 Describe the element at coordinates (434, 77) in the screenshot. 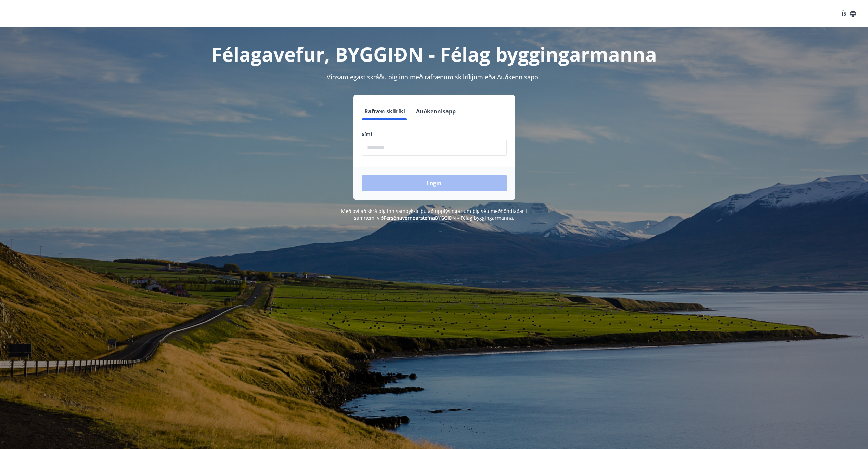

I see `span: Vinsamlegast skráðu þig inn með rafrænum skilríkjum eða Auðkennisappi.` at that location.